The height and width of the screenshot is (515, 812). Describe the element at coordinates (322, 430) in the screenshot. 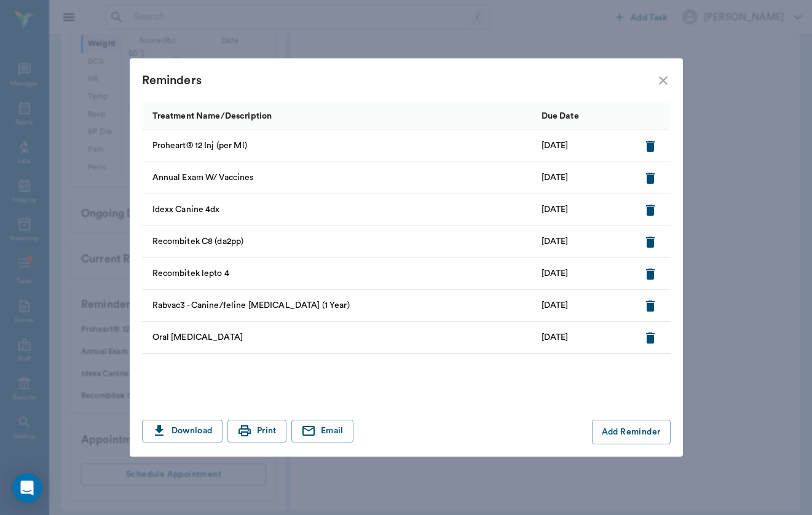

I see `button: Email` at that location.